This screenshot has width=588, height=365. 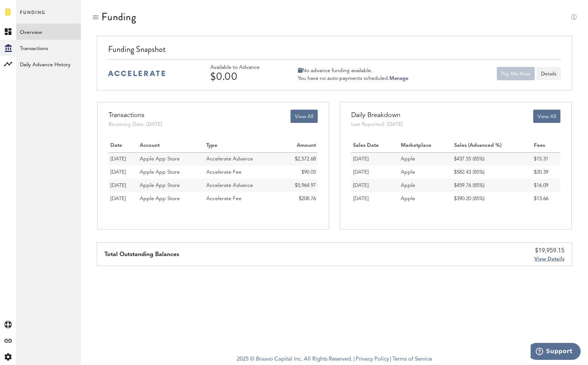 I want to click on a: Terms of Service, so click(x=413, y=359).